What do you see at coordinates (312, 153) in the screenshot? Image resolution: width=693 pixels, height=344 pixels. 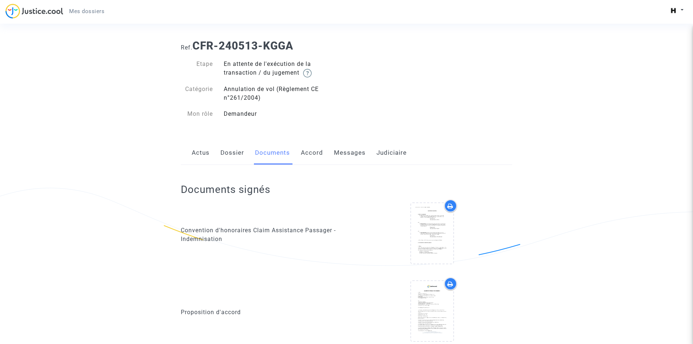 I see `a: Accord` at bounding box center [312, 153].